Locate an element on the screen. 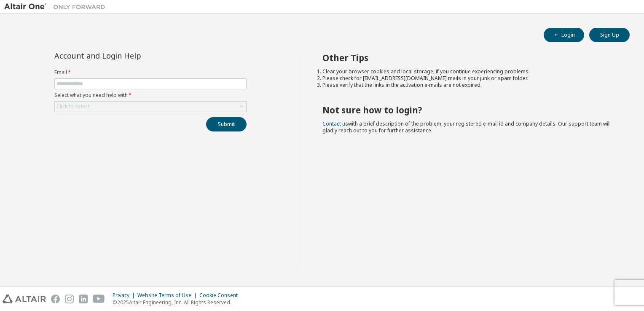  h2: Not sure how to login? is located at coordinates (469, 110).